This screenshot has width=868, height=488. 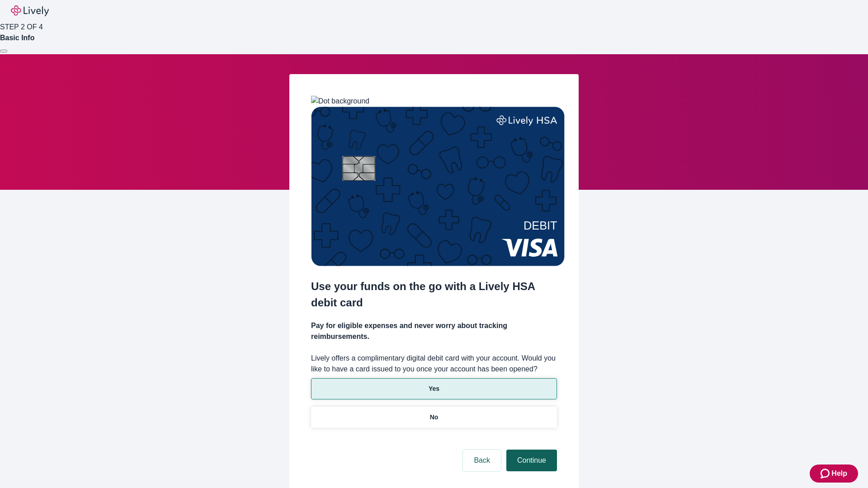 What do you see at coordinates (438, 186) in the screenshot?
I see `img: Debit card` at bounding box center [438, 186].